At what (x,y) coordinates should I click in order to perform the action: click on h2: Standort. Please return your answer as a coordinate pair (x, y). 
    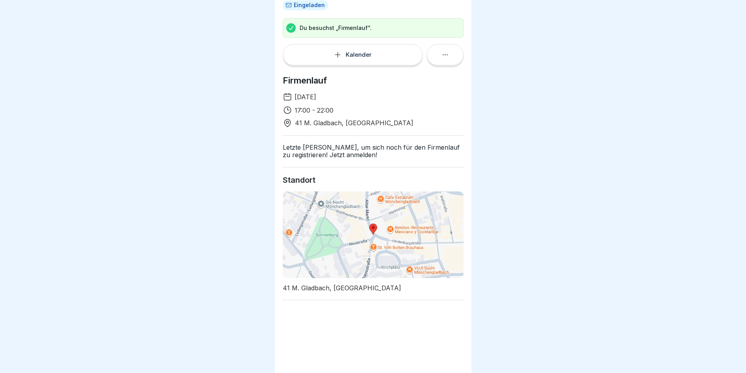
    Looking at the image, I should click on (373, 180).